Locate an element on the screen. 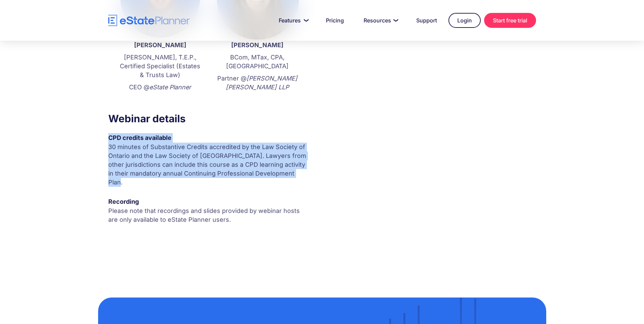 The image size is (644, 324). div: Recording is located at coordinates (209, 202).